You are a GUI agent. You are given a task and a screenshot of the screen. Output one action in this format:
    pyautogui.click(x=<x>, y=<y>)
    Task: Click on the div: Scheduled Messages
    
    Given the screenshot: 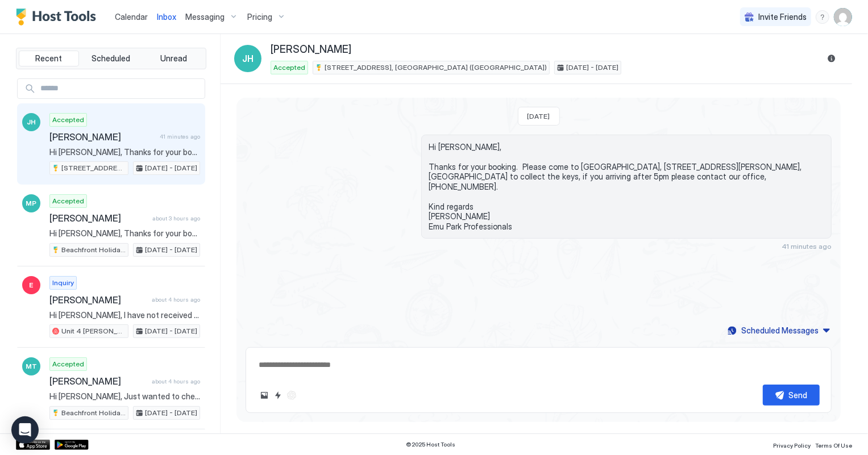 What is the action you would take?
    pyautogui.click(x=780, y=330)
    